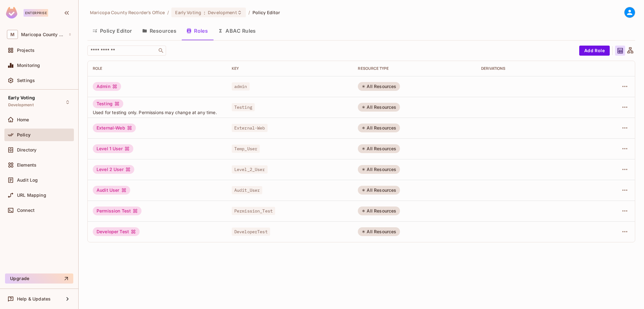 This screenshot has height=309, width=644. I want to click on span: Settings, so click(26, 80).